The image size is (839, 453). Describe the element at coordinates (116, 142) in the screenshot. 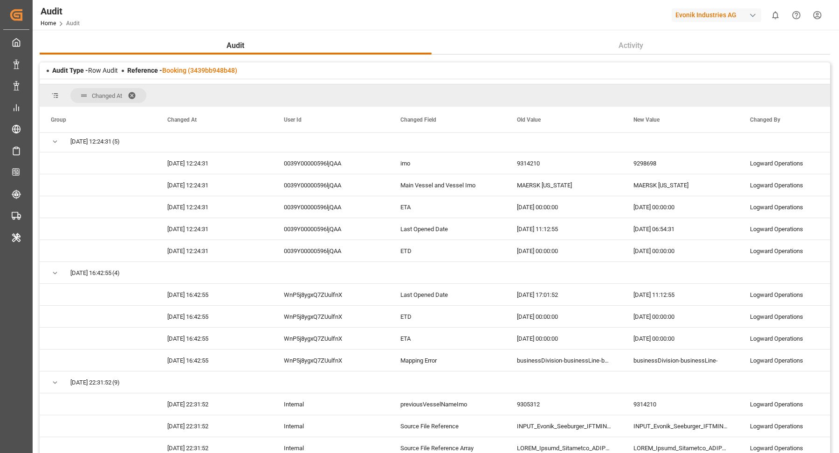

I see `span: (5)` at that location.